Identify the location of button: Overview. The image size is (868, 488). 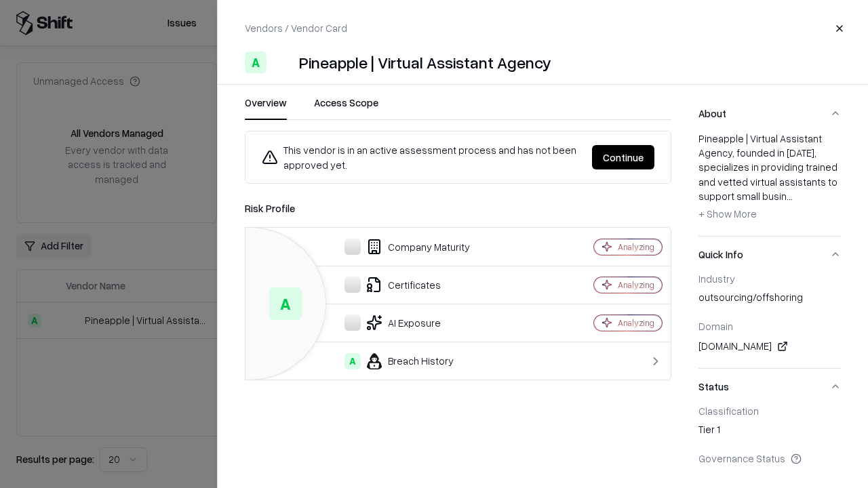
(266, 108).